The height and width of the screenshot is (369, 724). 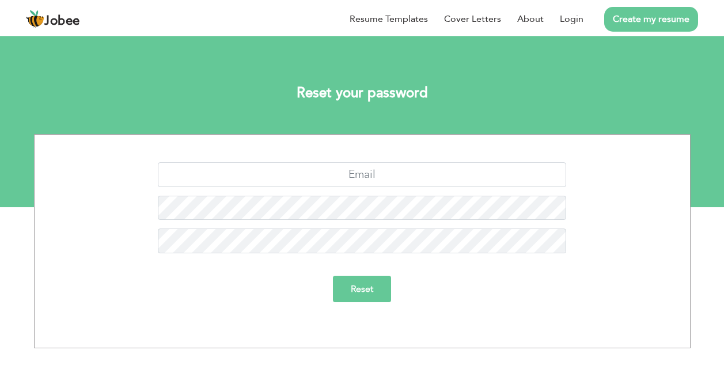 I want to click on a: Cover Letters, so click(x=472, y=19).